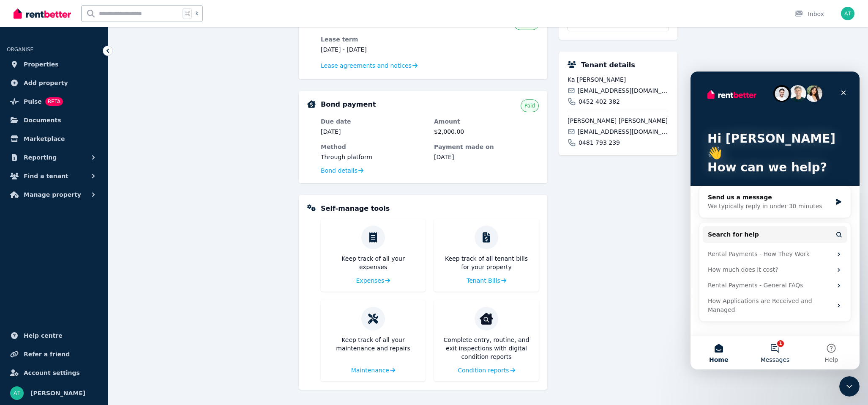  Describe the element at coordinates (355, 209) in the screenshot. I see `h5: Self-manage tools` at that location.